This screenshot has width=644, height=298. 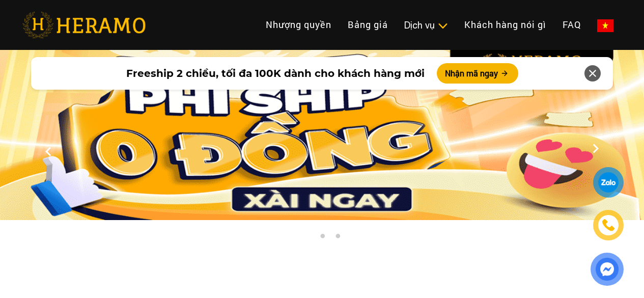 I want to click on a: Khách hàng nói gì, so click(x=505, y=25).